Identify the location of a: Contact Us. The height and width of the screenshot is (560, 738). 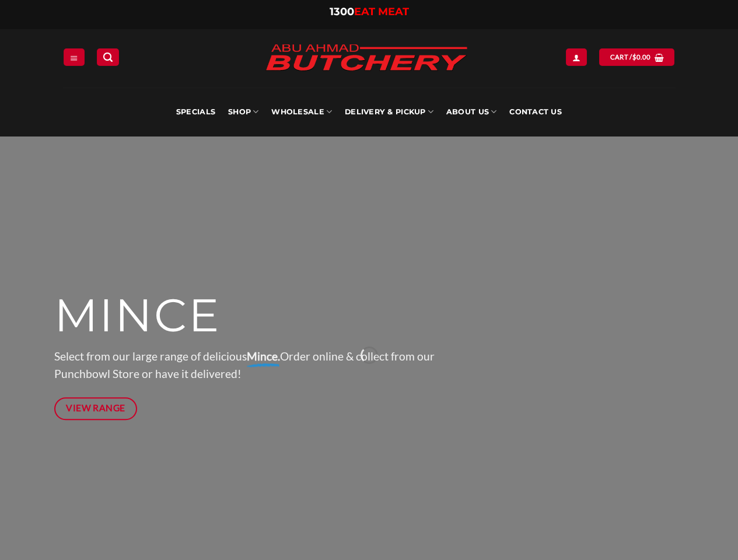
(536, 112).